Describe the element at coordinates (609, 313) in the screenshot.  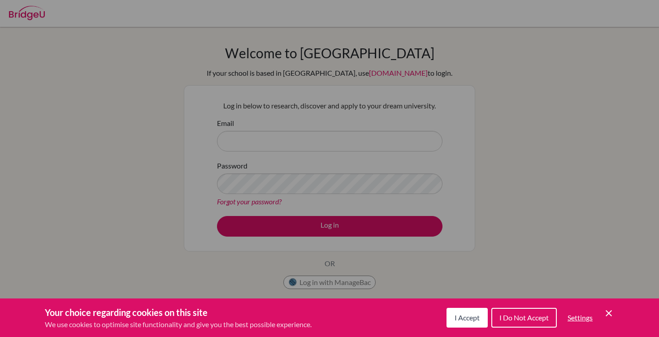
I see `button: Save and close` at that location.